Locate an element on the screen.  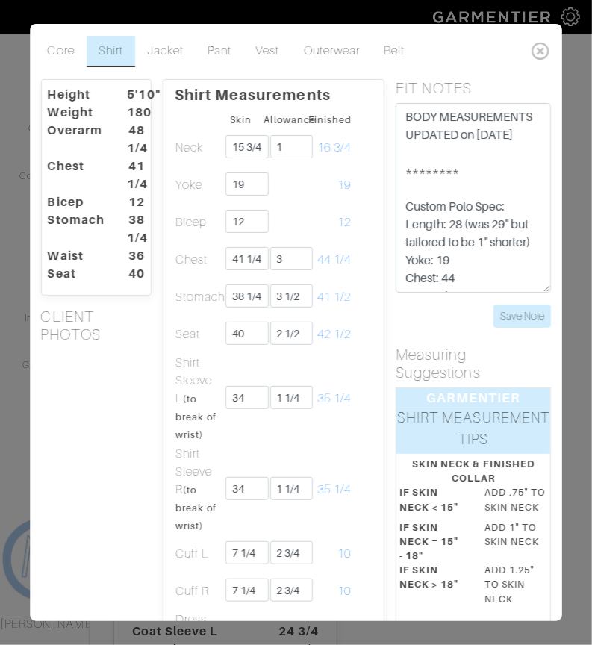
dt: Bicep is located at coordinates (76, 202).